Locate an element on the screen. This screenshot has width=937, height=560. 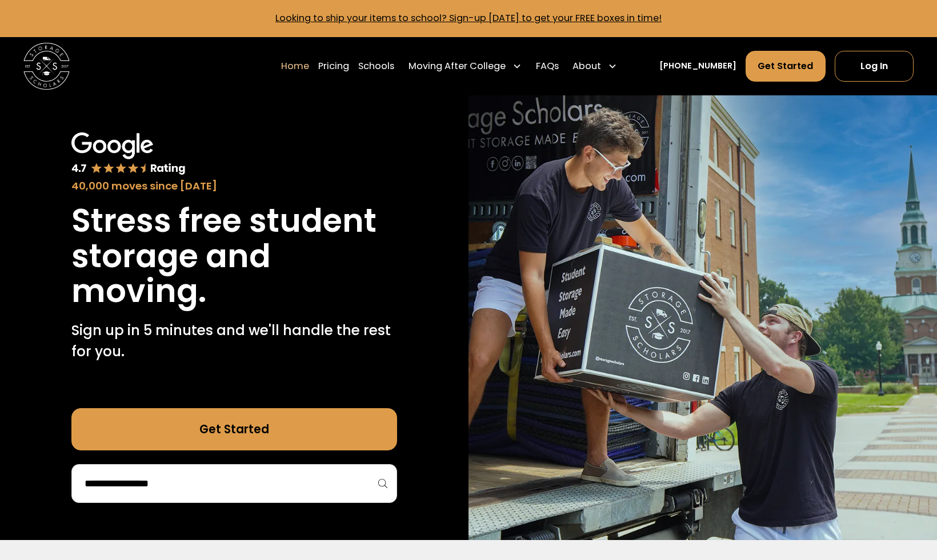
h1: Stress free student storage and moving. is located at coordinates (234, 255).